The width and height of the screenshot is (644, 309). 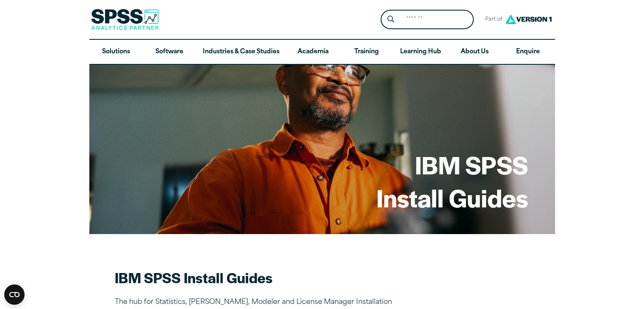 I want to click on a: Solutions, so click(x=116, y=52).